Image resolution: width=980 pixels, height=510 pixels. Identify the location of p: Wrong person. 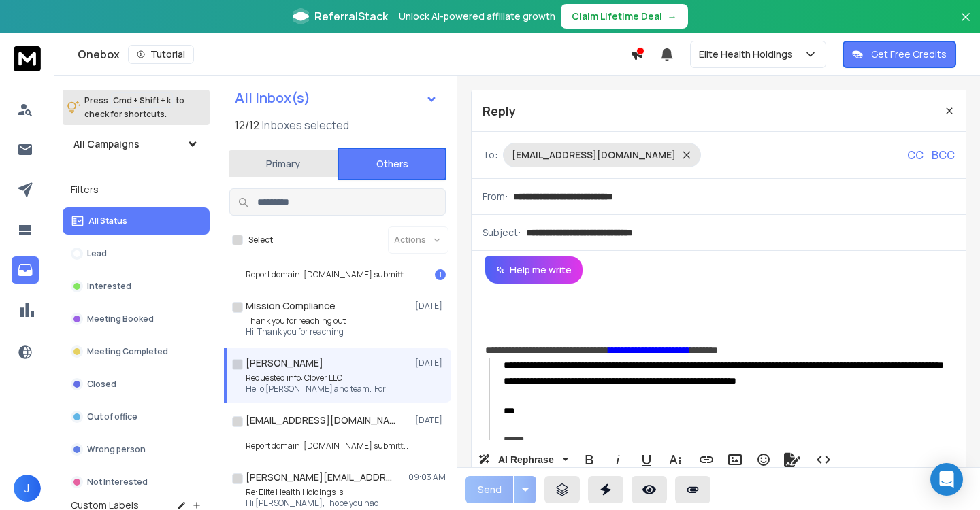
(116, 449).